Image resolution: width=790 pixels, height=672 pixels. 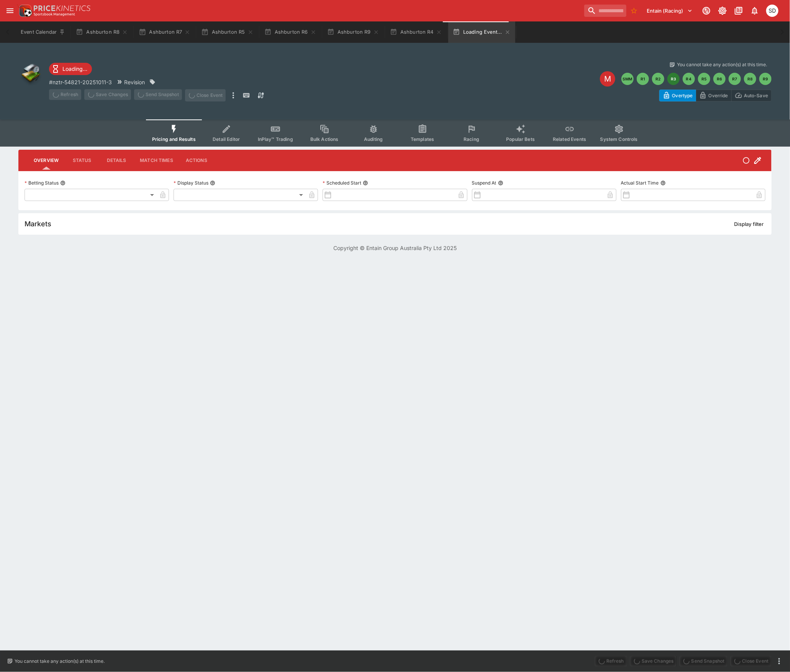 What do you see at coordinates (55, 14) in the screenshot?
I see `img: Sportsbook Management` at bounding box center [55, 14].